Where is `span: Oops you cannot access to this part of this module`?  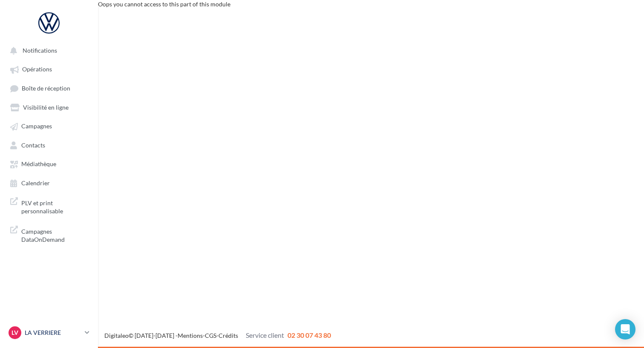 span: Oops you cannot access to this part of this module is located at coordinates (164, 4).